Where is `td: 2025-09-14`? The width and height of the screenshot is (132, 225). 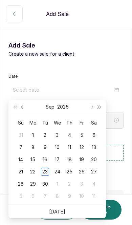 td: 2025-09-14 is located at coordinates (21, 160).